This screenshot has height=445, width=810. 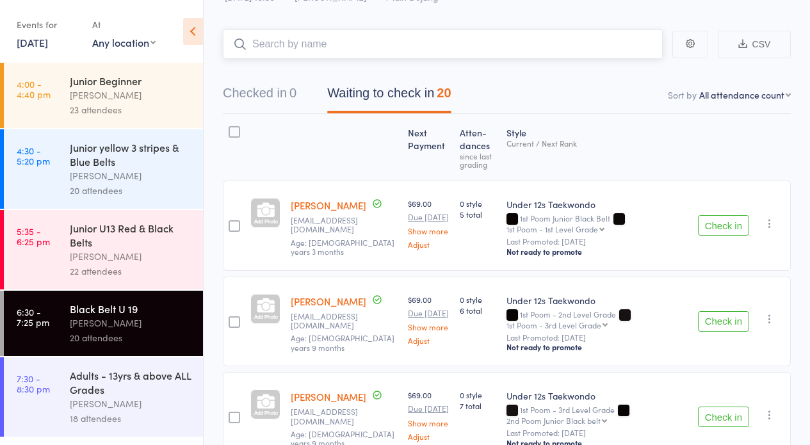 What do you see at coordinates (478, 310) in the screenshot?
I see `span: 6 total` at bounding box center [478, 310].